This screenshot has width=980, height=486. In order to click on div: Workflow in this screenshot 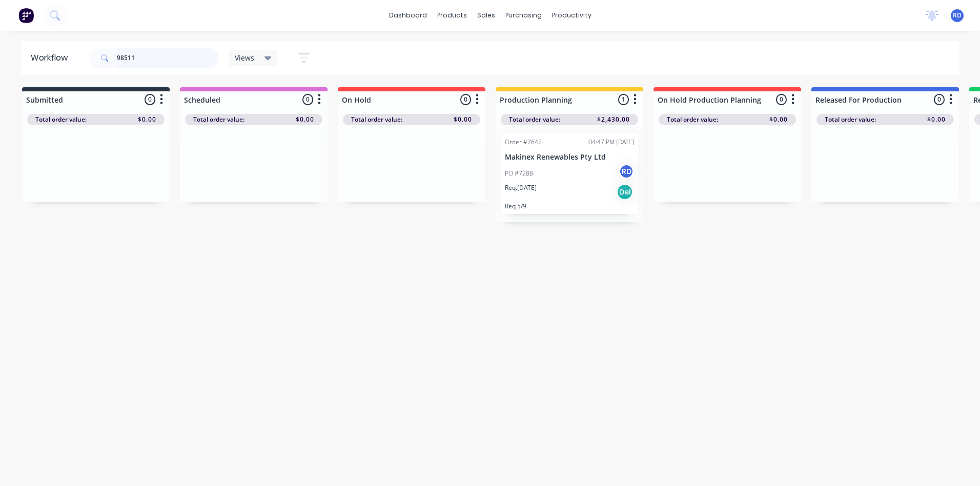, I will do `click(51, 58)`.